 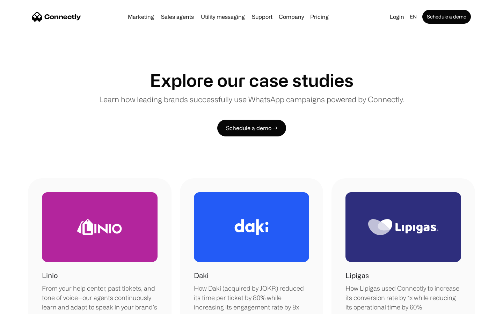 What do you see at coordinates (319, 17) in the screenshot?
I see `a: Pricing` at bounding box center [319, 17].